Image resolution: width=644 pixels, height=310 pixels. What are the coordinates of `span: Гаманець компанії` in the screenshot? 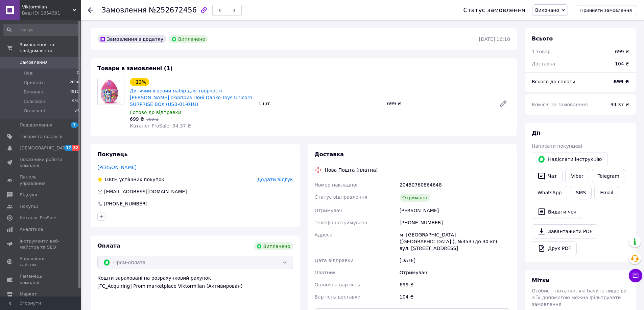 It's located at (41, 280).